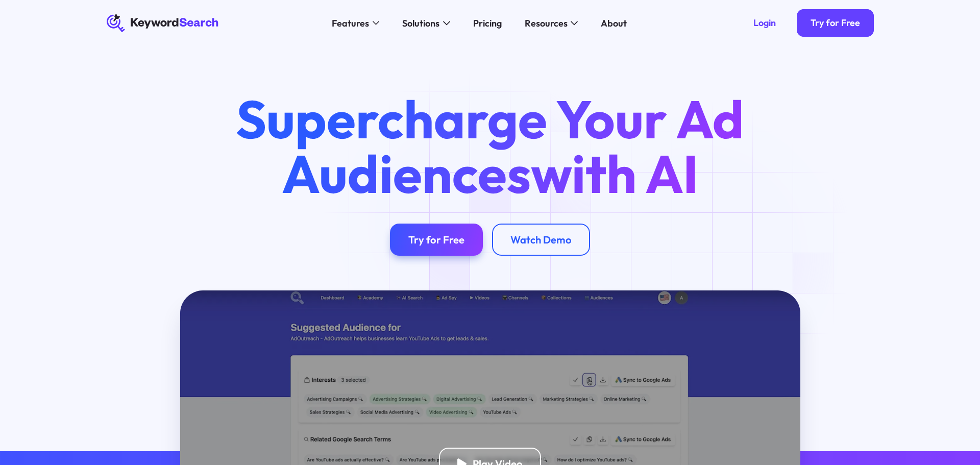 Image resolution: width=980 pixels, height=465 pixels. Describe the element at coordinates (490, 146) in the screenshot. I see `h1: Supercharge Your Ad Audiences` at that location.